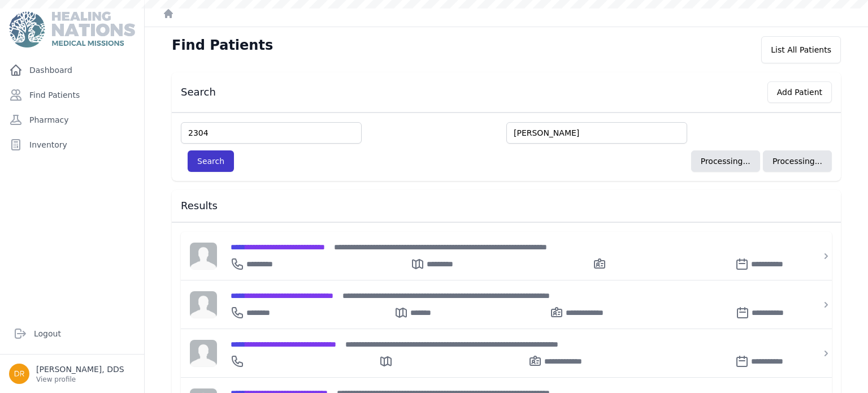  I want to click on a: Logout, so click(72, 334).